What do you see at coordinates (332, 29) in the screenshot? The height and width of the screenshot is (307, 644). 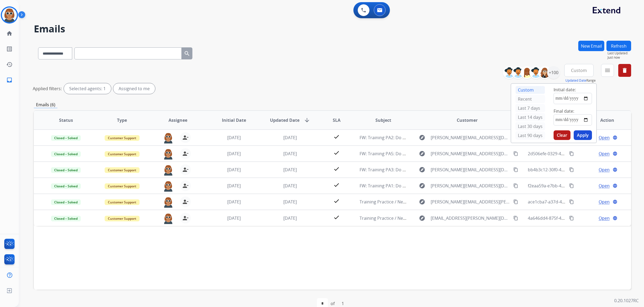 I see `h2: Emails` at bounding box center [332, 29].